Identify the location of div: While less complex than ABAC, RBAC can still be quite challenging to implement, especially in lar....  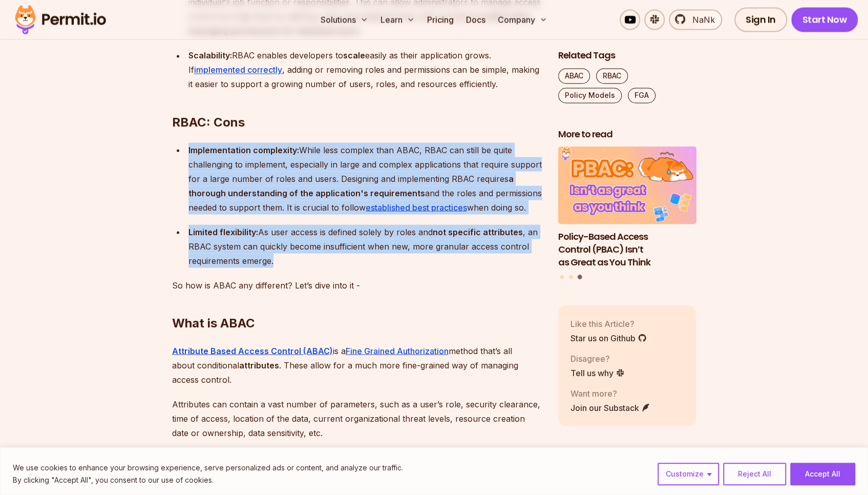
(365, 178).